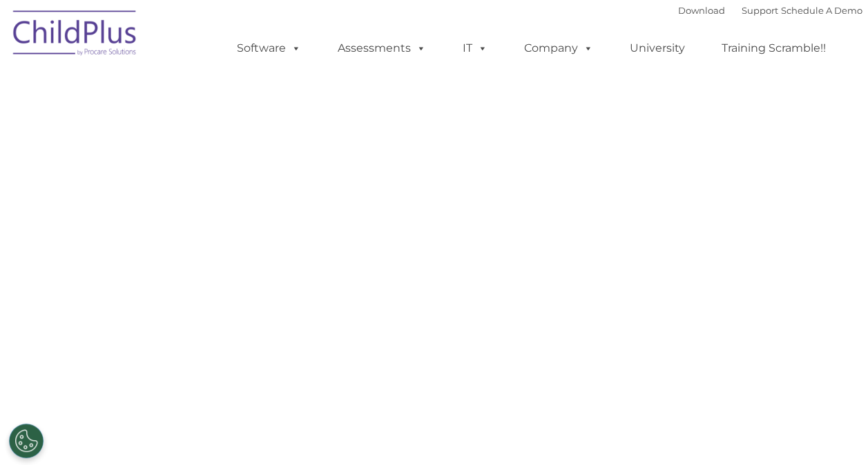 Image resolution: width=868 pixels, height=465 pixels. I want to click on button: Cookies Settings, so click(26, 441).